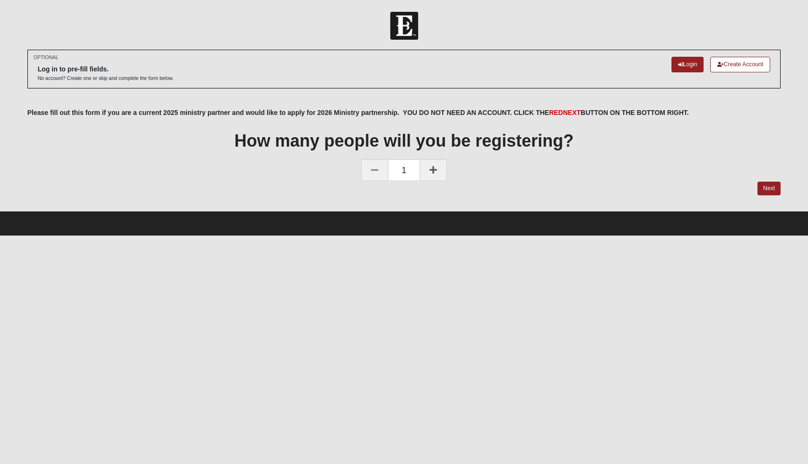 The image size is (808, 464). What do you see at coordinates (740, 64) in the screenshot?
I see `a: Create Account` at bounding box center [740, 64].